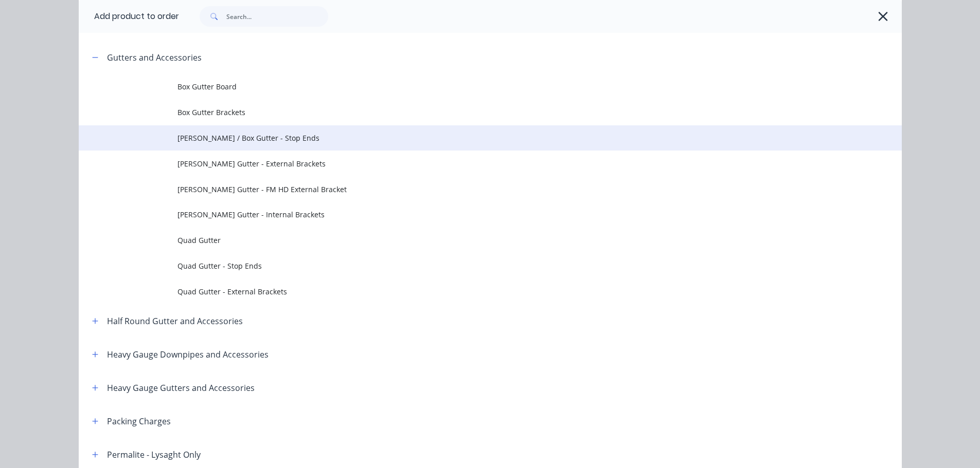  I want to click on span: Quad Gutter - External Brackets, so click(467, 292).